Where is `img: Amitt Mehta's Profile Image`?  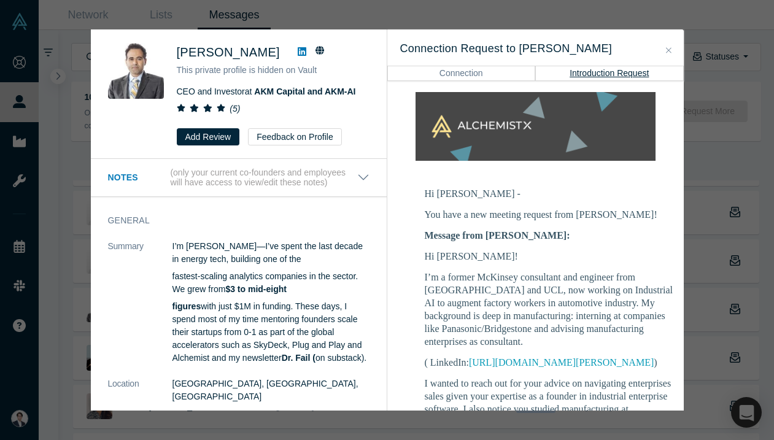
img: Amitt Mehta's Profile Image is located at coordinates (136, 71).